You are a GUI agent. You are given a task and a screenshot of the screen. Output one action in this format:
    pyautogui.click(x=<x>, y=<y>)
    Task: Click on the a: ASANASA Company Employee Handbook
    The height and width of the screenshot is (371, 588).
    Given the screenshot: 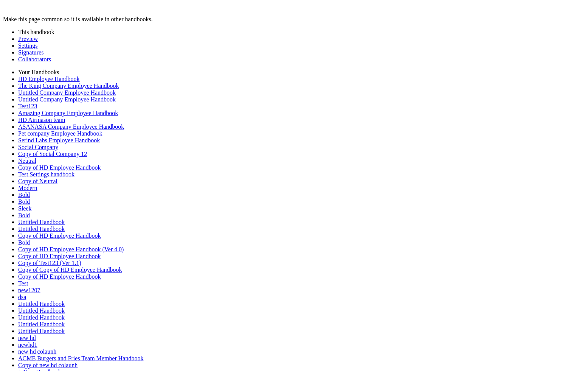 What is the action you would take?
    pyautogui.click(x=71, y=126)
    